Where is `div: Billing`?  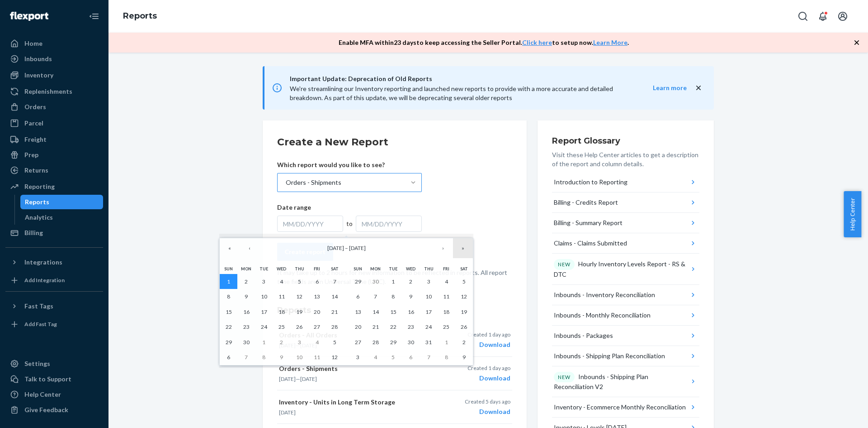 div: Billing is located at coordinates (33, 233).